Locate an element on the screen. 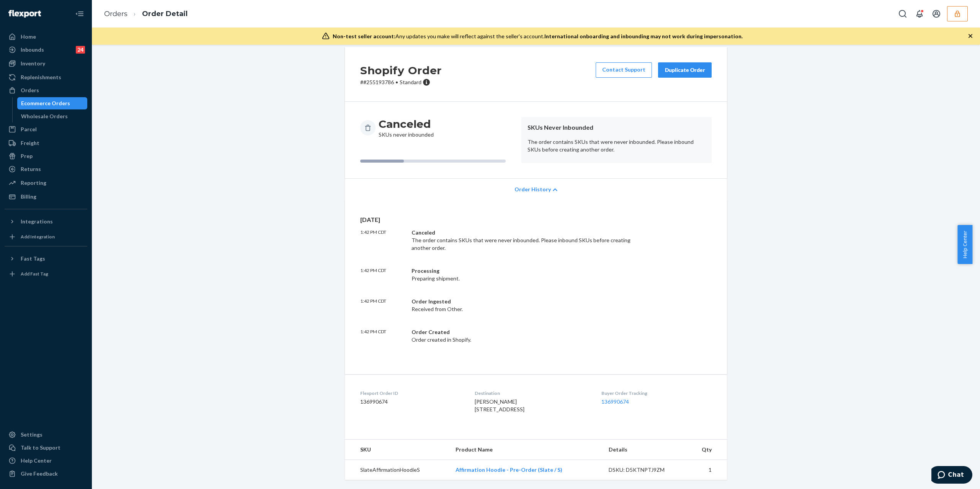  th: Product Name is located at coordinates (526, 450).